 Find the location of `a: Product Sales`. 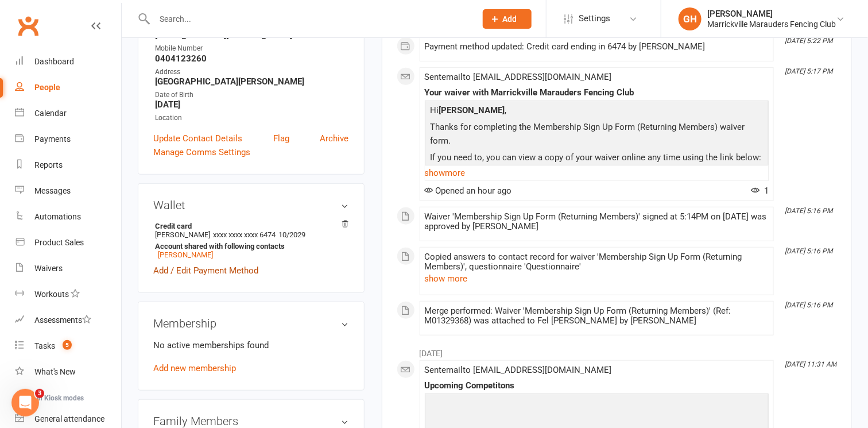

a: Product Sales is located at coordinates (68, 242).